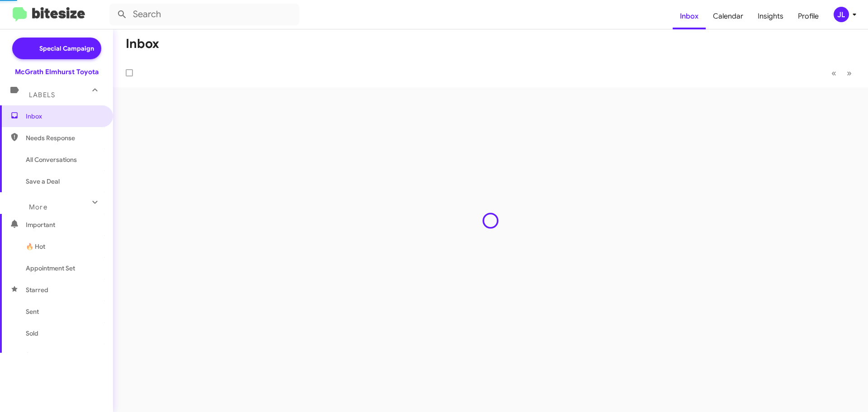 This screenshot has height=412, width=868. I want to click on div: JL, so click(842, 14).